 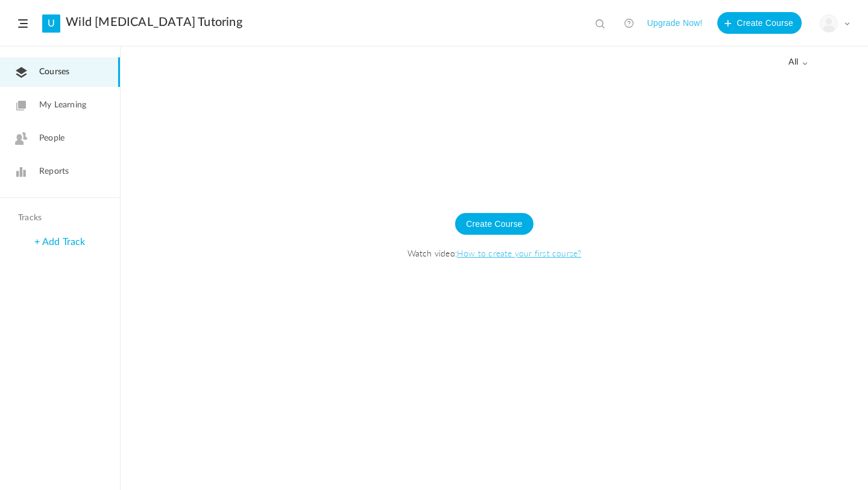 What do you see at coordinates (495, 253) in the screenshot?
I see `span: Watch video:` at bounding box center [495, 253].